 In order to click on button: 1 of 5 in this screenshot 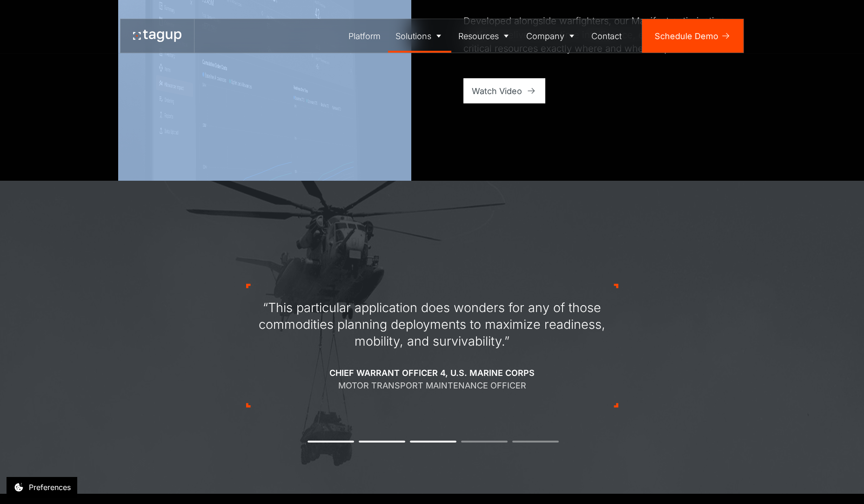, I will do `click(331, 441)`.